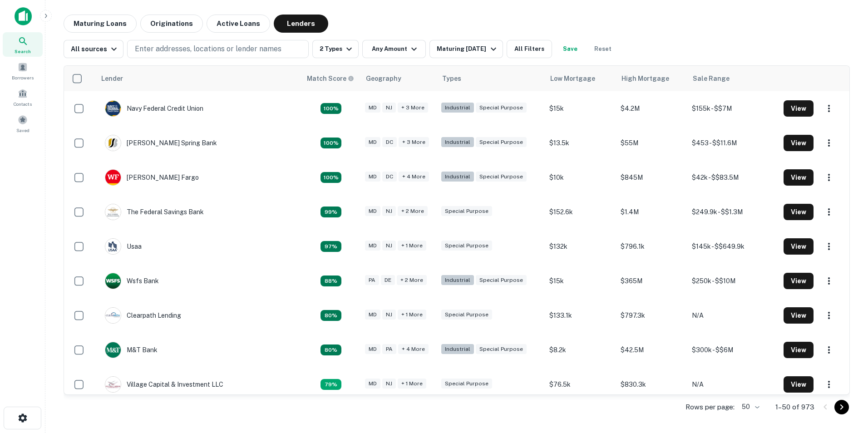 Image resolution: width=868 pixels, height=433 pixels. What do you see at coordinates (580, 78) in the screenshot?
I see `th: Low Mortgage` at bounding box center [580, 78].